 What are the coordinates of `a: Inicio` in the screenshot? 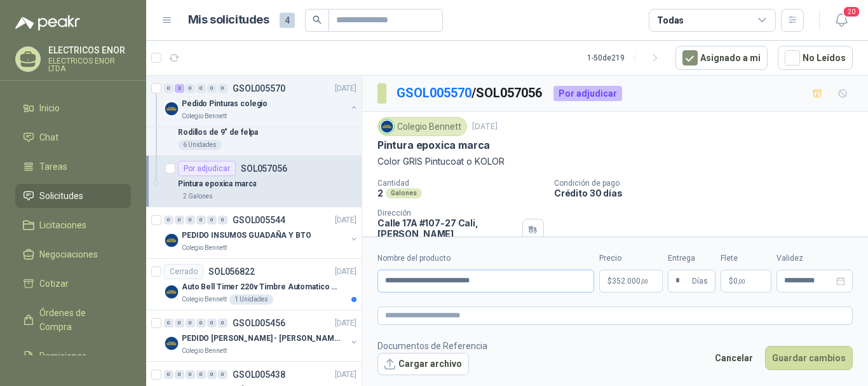 It's located at (73, 108).